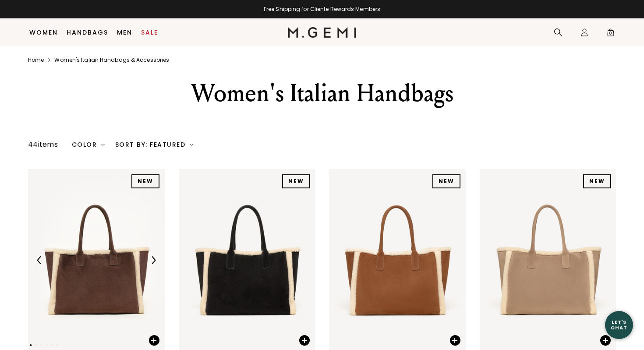  I want to click on div: Let's Chat, so click(619, 325).